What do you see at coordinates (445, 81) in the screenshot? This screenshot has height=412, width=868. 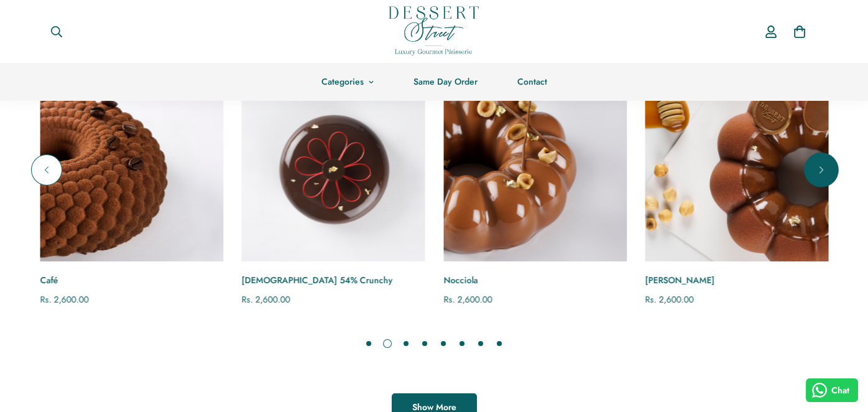 I see `a: Same Day Order` at bounding box center [445, 81].